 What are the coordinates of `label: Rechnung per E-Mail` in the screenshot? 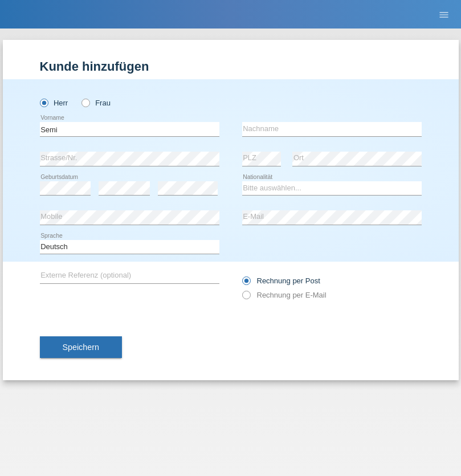 It's located at (284, 295).